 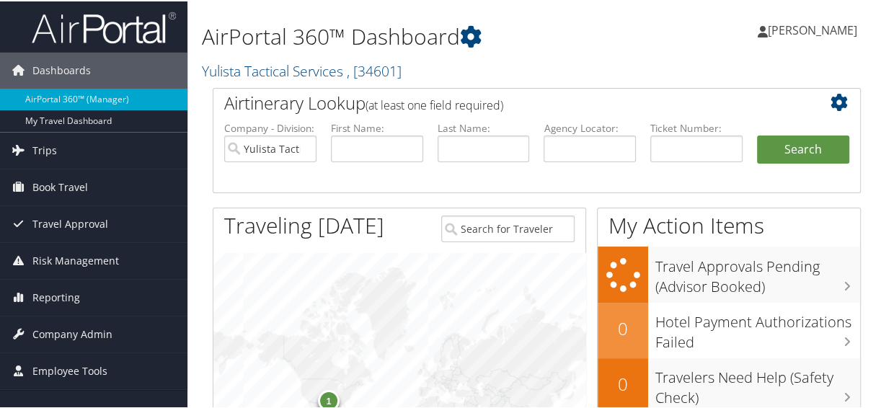 What do you see at coordinates (45, 149) in the screenshot?
I see `span: Trips` at bounding box center [45, 149].